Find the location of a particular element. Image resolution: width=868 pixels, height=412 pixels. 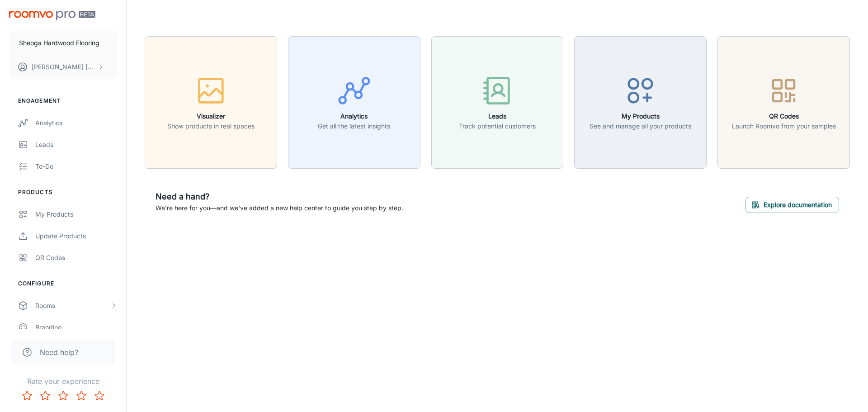

p: We're here for you—and we've added a new help center to guide you step by step. is located at coordinates (279, 208).